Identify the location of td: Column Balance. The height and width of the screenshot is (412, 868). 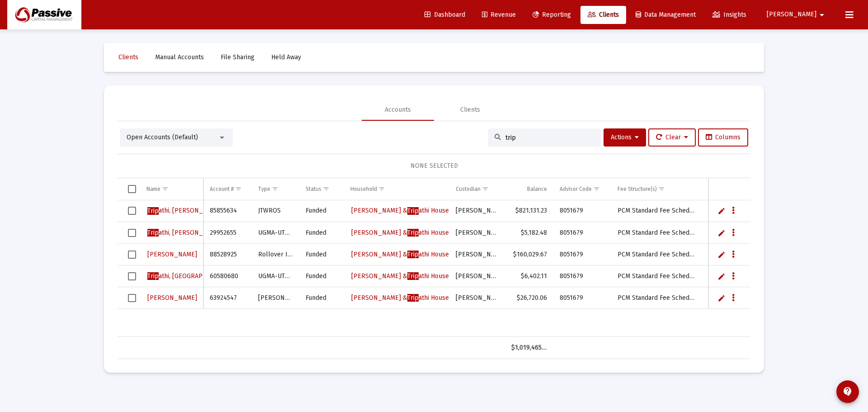
(529, 189).